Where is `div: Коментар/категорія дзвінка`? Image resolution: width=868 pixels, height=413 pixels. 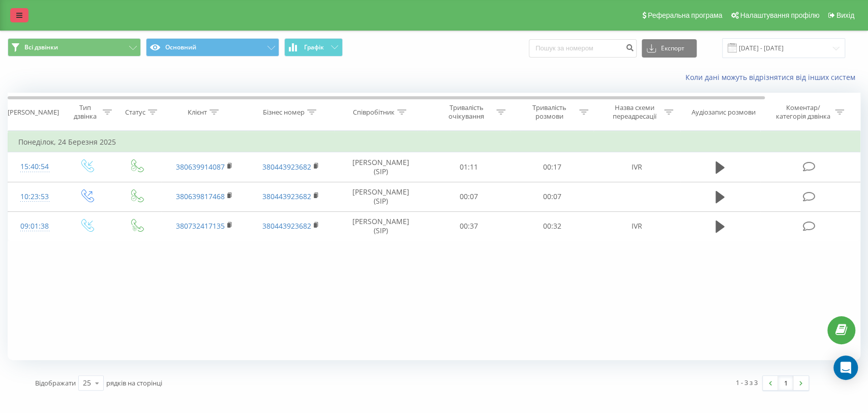
div: Коментар/категорія дзвінка is located at coordinates (802, 112).